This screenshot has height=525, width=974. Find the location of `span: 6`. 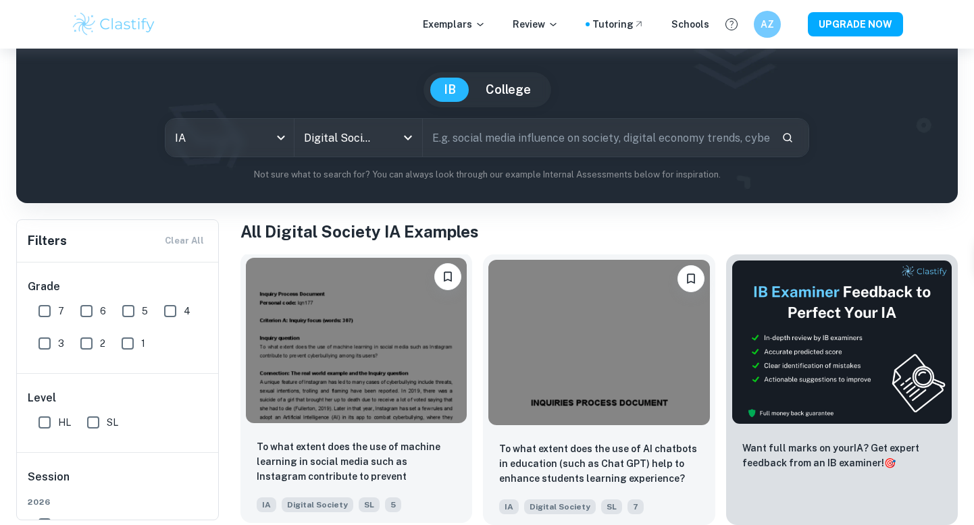

span: 6 is located at coordinates (103, 311).